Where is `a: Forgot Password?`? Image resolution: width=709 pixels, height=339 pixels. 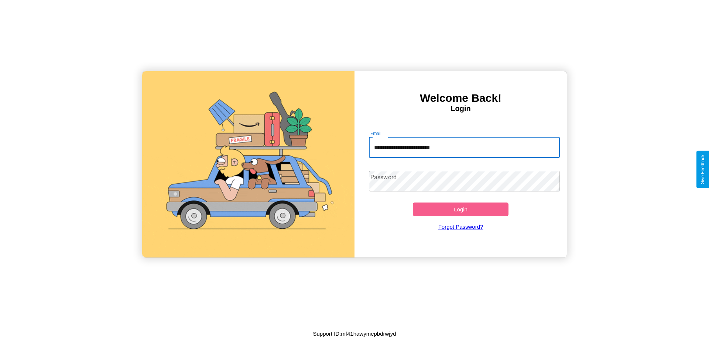
a: Forgot Password? is located at coordinates (461, 227).